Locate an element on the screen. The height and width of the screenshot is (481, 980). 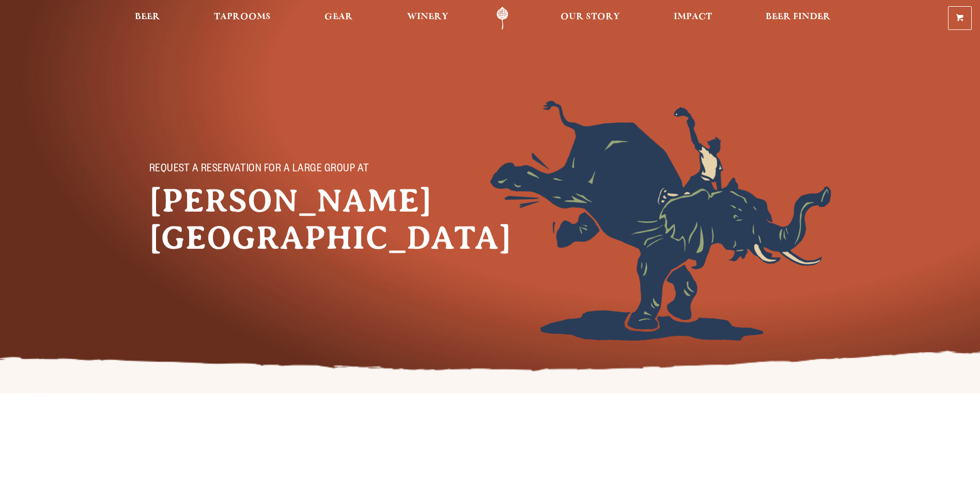
span: Winery is located at coordinates (427, 17).